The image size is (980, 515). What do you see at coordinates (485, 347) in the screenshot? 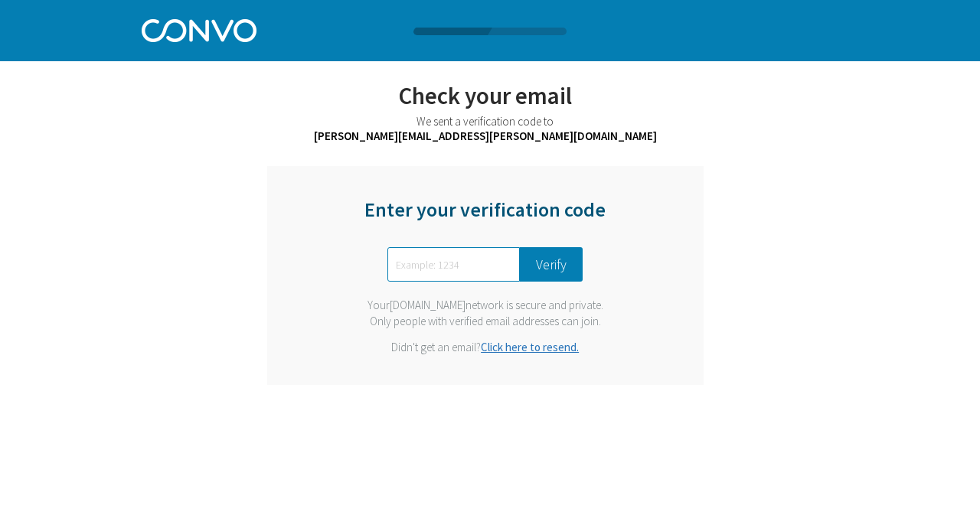
I see `div: Didn't get an email?` at bounding box center [485, 347].